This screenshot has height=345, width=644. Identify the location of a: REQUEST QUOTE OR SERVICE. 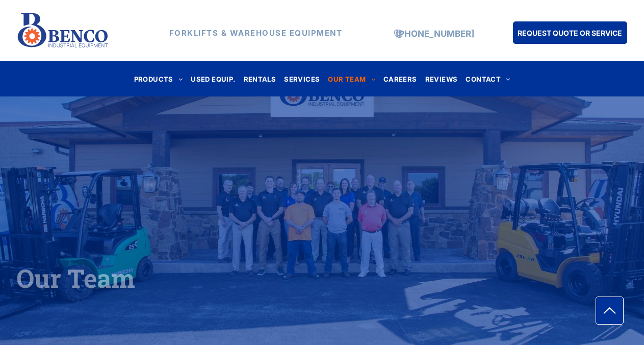
(570, 33).